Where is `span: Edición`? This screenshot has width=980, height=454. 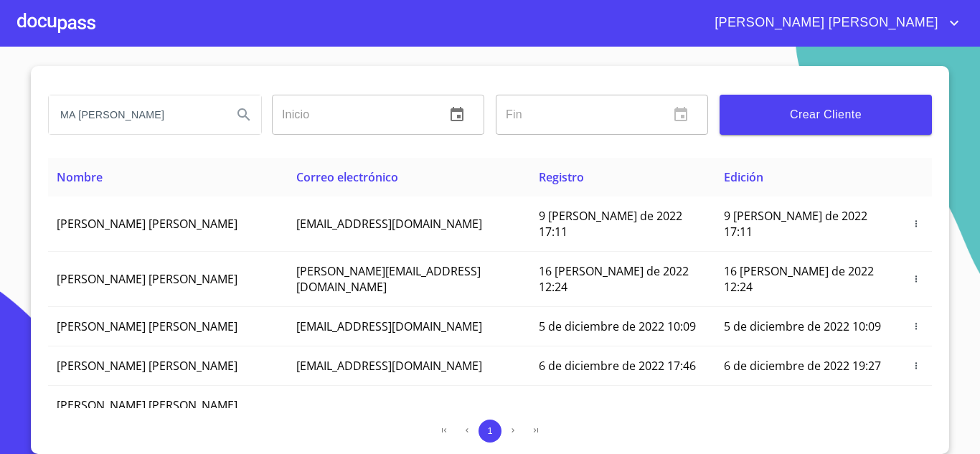
span: Edición is located at coordinates (744, 177).